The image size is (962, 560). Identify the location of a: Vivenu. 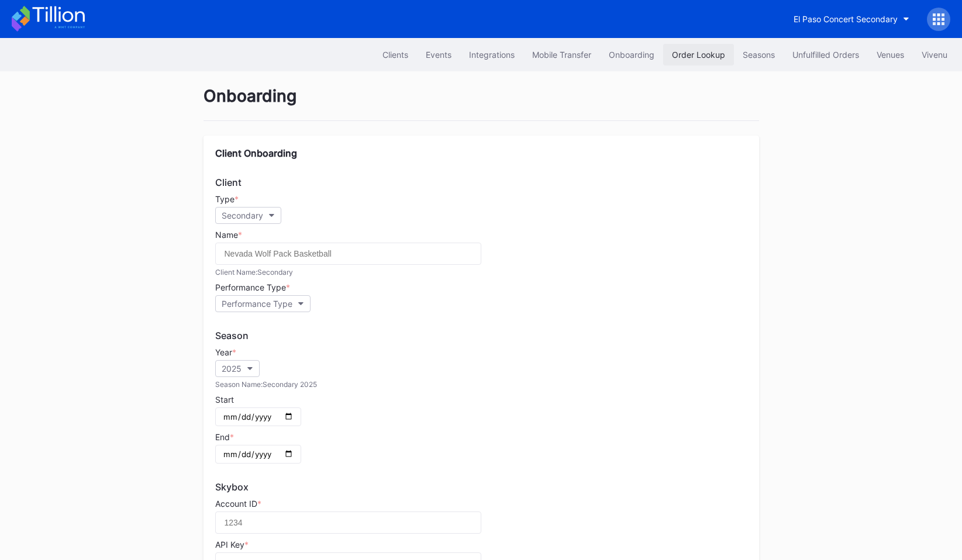
(935, 55).